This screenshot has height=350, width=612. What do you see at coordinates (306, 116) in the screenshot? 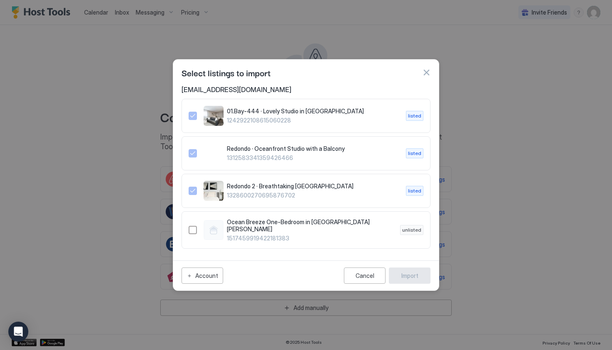
I see `div: 1242922108615060228` at bounding box center [306, 116].